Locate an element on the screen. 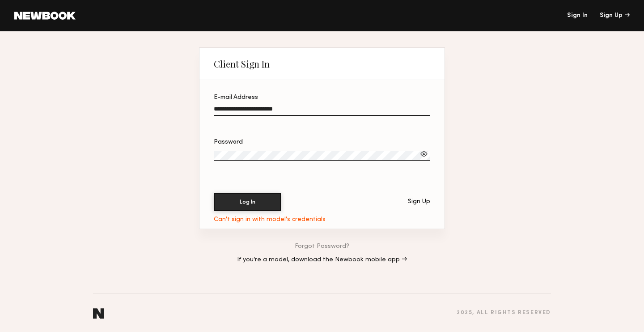  a: Forgot Password? is located at coordinates (322, 247).